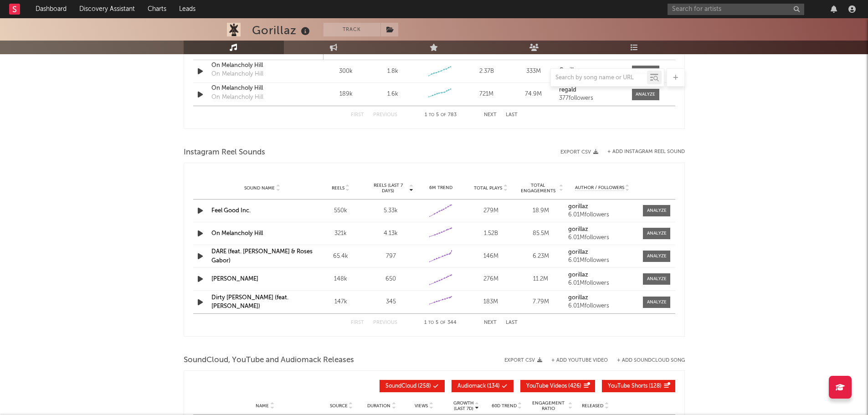 This screenshot has width=868, height=415. I want to click on span: SoundCloud, YouTube and Audiomack Releases, so click(269, 360).